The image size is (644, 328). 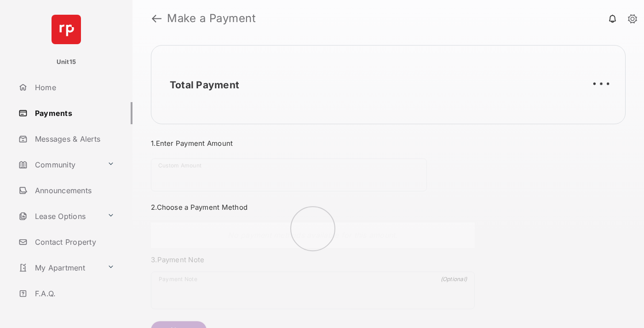 I want to click on strong: Make a Payment, so click(x=211, y=19).